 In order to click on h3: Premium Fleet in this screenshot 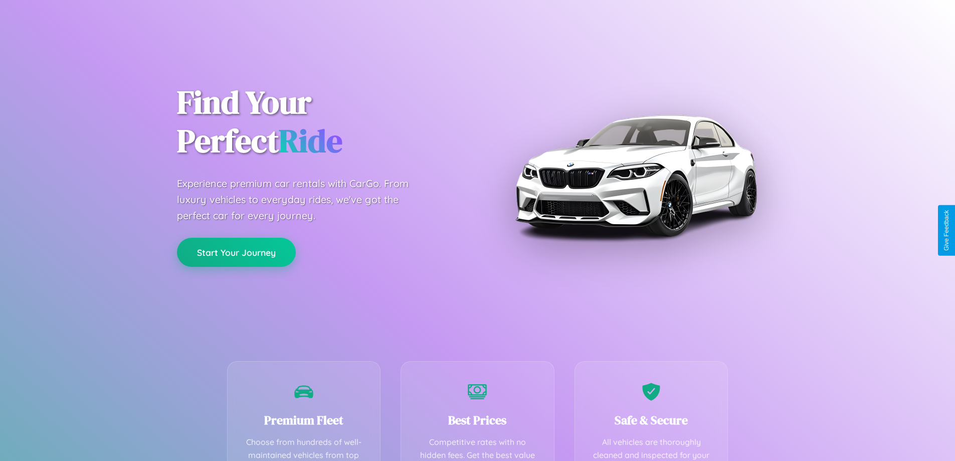, I will do `click(304, 420)`.